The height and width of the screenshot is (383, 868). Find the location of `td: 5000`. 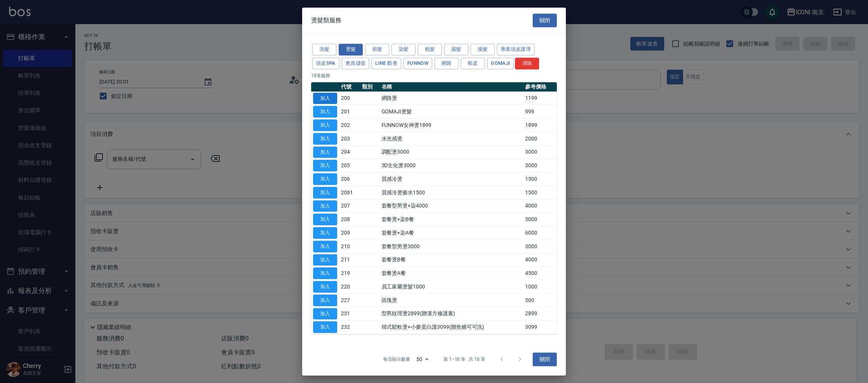

td: 5000 is located at coordinates (540, 219).